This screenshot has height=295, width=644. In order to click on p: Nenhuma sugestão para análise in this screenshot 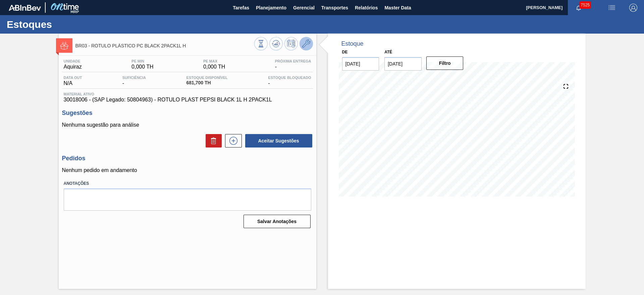, I will do `click(187, 125)`.